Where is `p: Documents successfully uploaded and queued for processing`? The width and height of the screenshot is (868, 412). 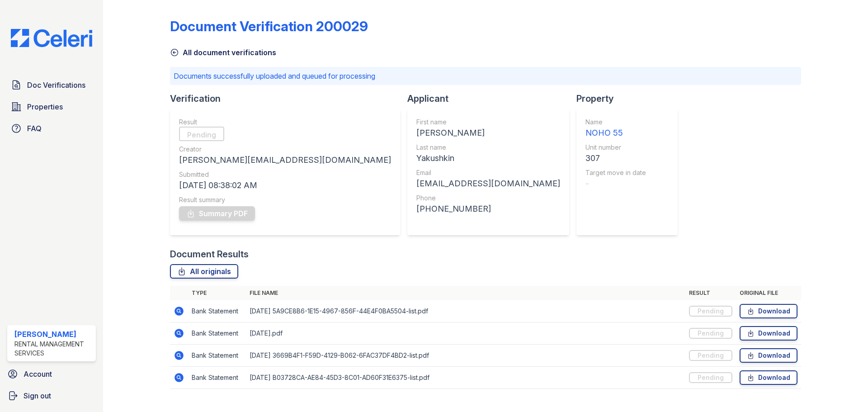 p: Documents successfully uploaded and queued for processing is located at coordinates (486, 76).